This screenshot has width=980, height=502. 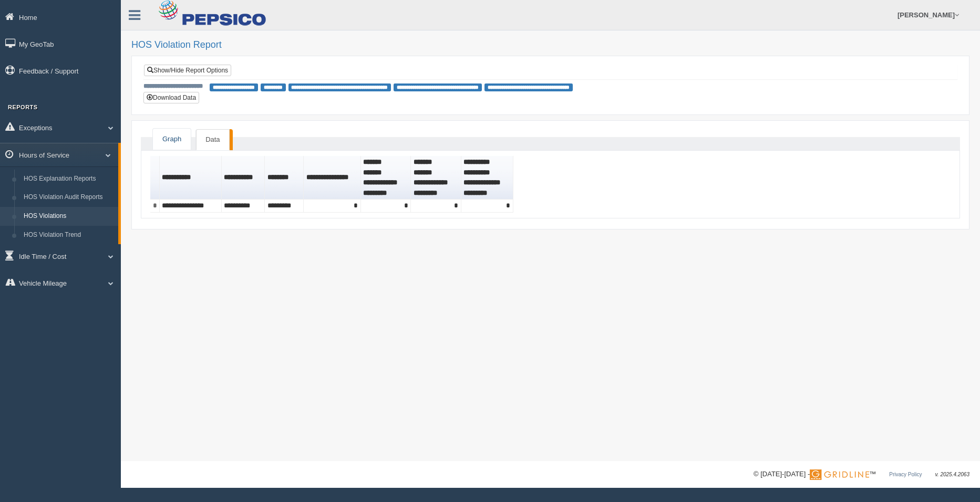 I want to click on a: HOS Violation Trend, so click(x=68, y=236).